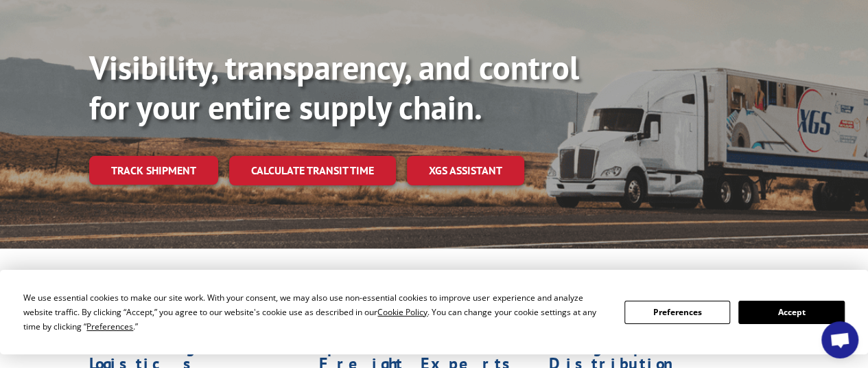 This screenshot has height=368, width=868. I want to click on span: Cookie Policy, so click(403, 312).